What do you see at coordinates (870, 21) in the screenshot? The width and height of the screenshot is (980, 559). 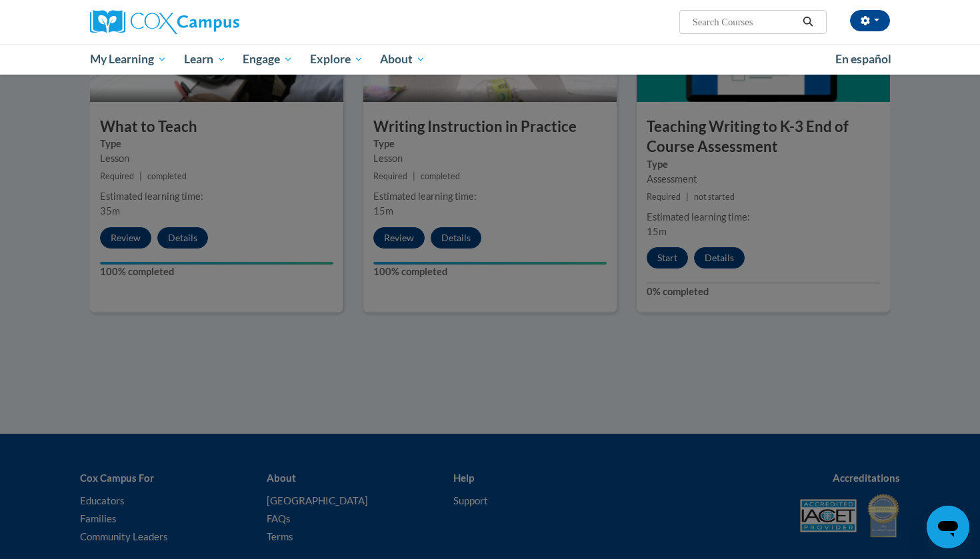 I see `button: Account Settings` at bounding box center [870, 21].